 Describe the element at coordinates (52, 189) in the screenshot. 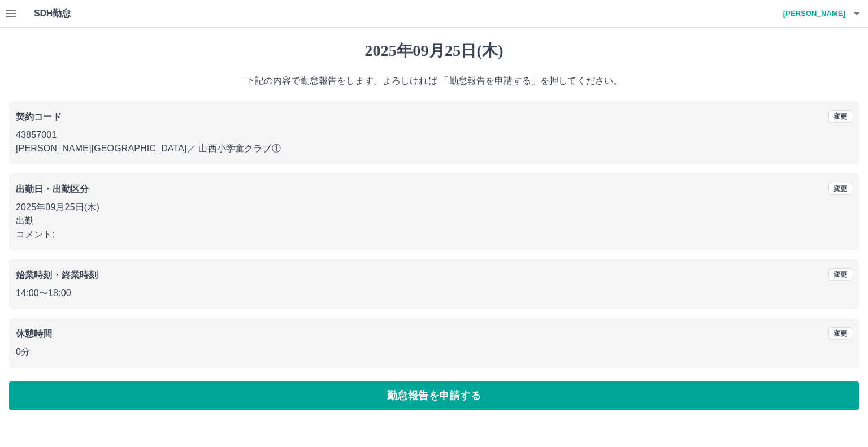

I see `b: 出勤日・出勤区分` at that location.